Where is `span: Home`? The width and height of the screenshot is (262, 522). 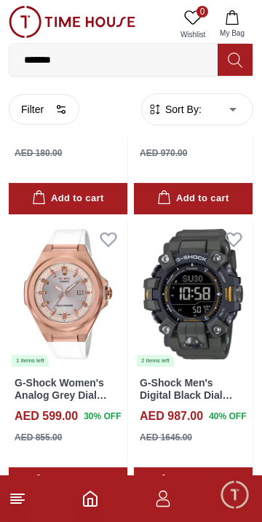 span: Home is located at coordinates (63, 509).